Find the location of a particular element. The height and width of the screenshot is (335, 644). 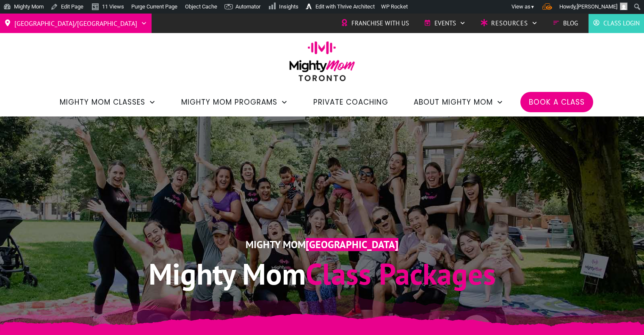

span: Mighty Mom Programs is located at coordinates (229, 102).